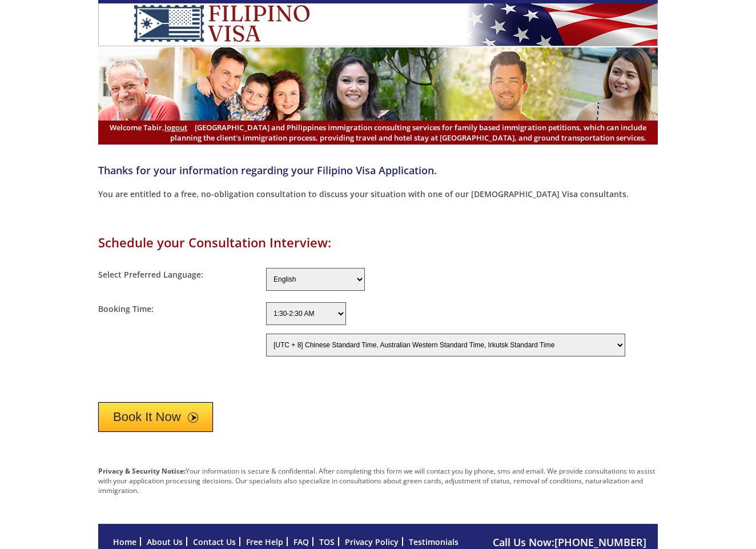 The height and width of the screenshot is (549, 756). What do you see at coordinates (126, 309) in the screenshot?
I see `label: Booking Time:` at bounding box center [126, 309].